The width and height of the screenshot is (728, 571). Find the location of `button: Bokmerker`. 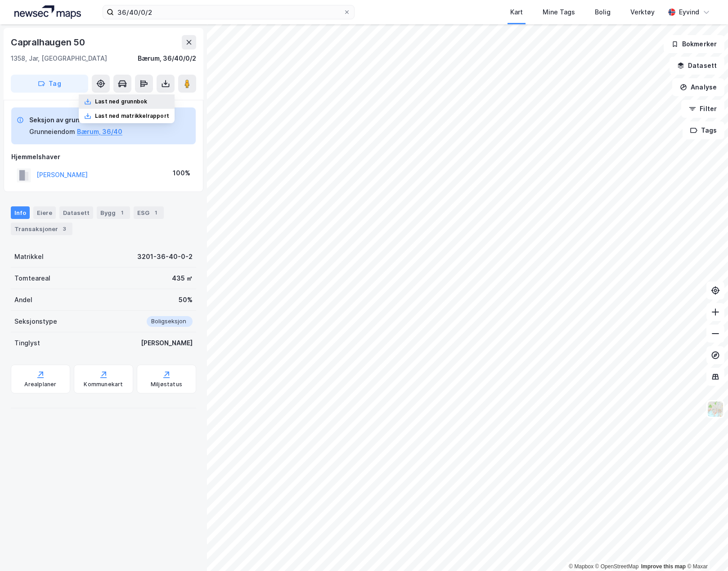

button: Bokmerker is located at coordinates (694, 44).